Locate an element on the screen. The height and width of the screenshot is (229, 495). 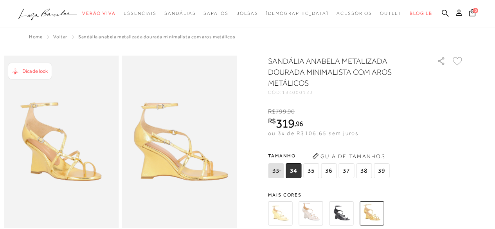
a: Home is located at coordinates (36, 37).